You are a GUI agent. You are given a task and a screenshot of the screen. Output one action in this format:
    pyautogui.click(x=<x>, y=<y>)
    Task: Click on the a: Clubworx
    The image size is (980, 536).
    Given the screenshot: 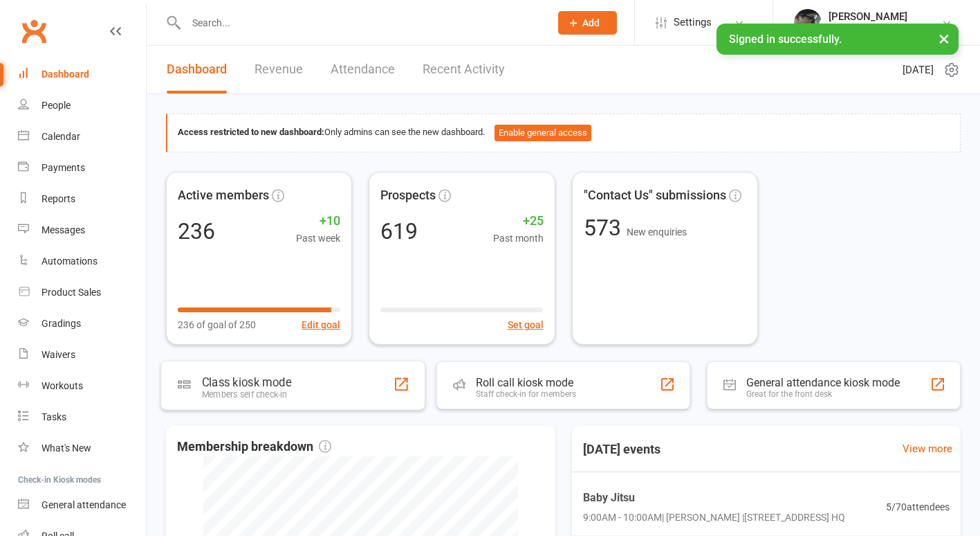 What is the action you would take?
    pyautogui.click(x=34, y=31)
    